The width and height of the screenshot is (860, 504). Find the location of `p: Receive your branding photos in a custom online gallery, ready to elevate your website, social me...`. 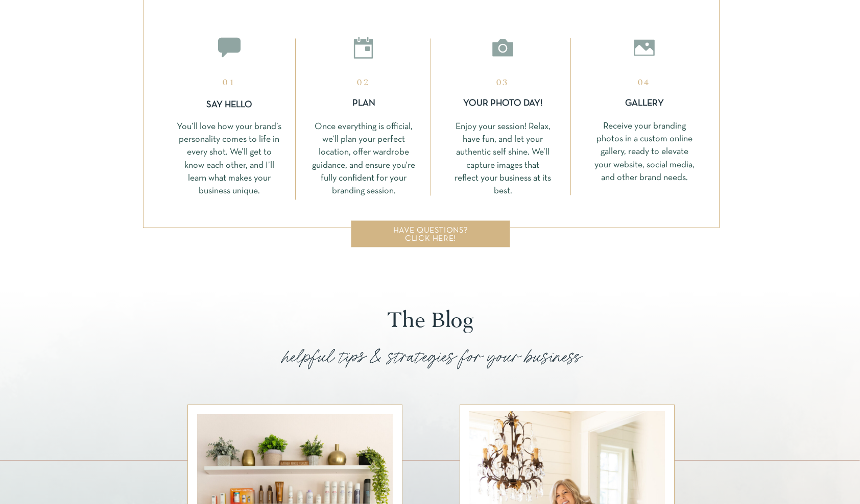

p: Receive your branding photos in a custom online gallery, ready to elevate your website, social me... is located at coordinates (645, 157).